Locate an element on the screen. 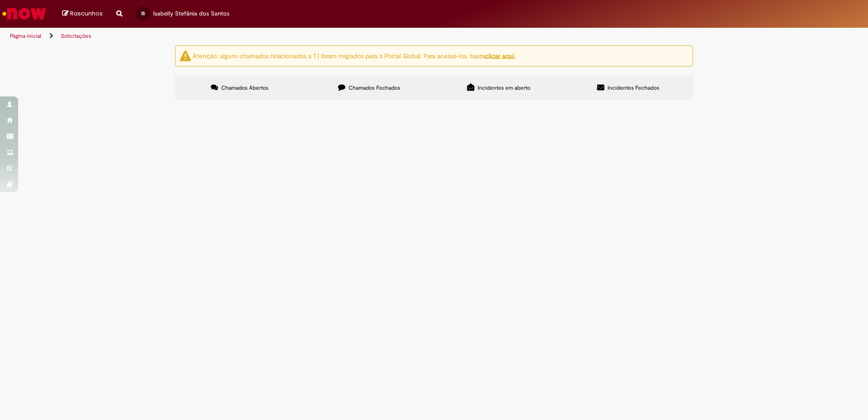 The height and width of the screenshot is (420, 868). span: Incidentes em aberto is located at coordinates (504, 88).